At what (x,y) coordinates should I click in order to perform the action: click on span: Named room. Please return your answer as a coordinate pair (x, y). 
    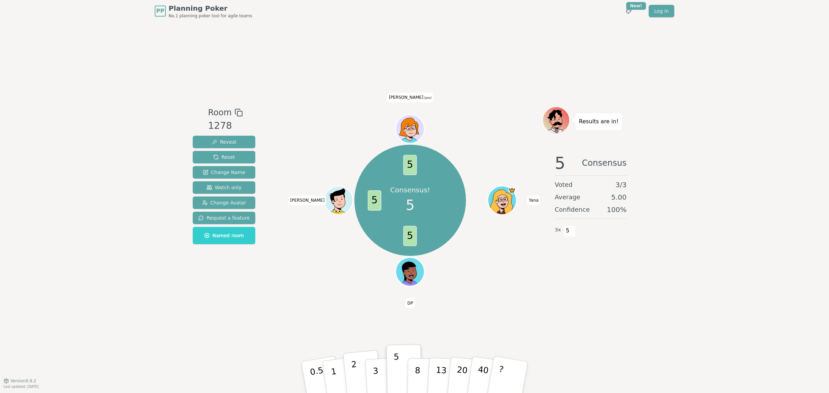
    Looking at the image, I should click on (224, 236).